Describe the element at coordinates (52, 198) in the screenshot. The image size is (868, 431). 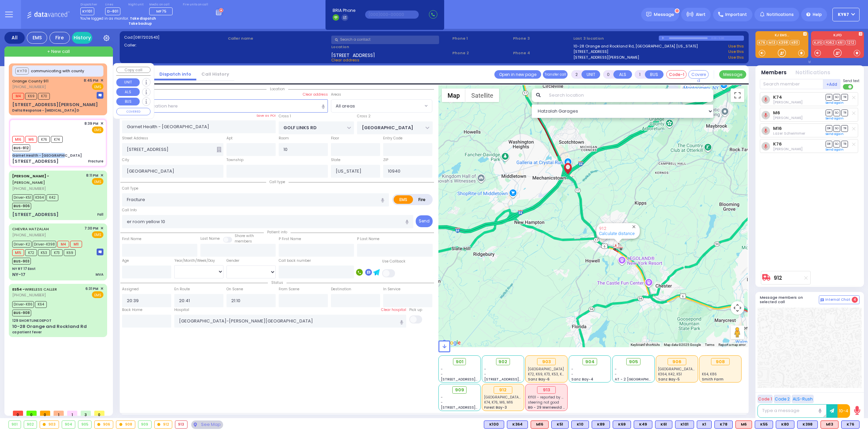
I see `span: K42` at that location.